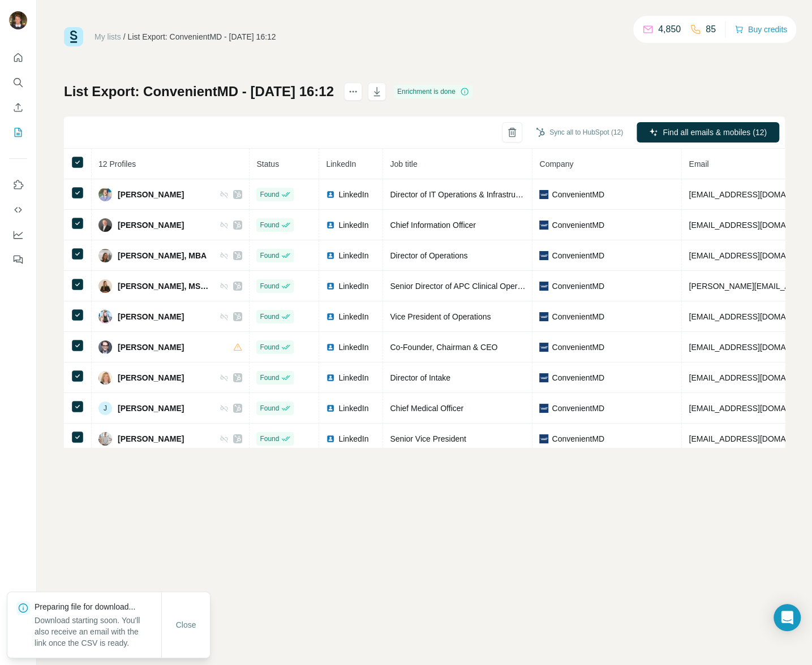 The width and height of the screenshot is (812, 665). I want to click on span: Email, so click(698, 164).